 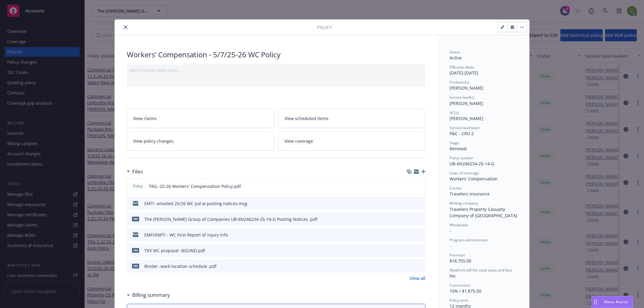 What do you see at coordinates (276, 55) in the screenshot?
I see `div: Workers' Compensation - 5/7/25-26 WC Policy` at bounding box center [276, 55].